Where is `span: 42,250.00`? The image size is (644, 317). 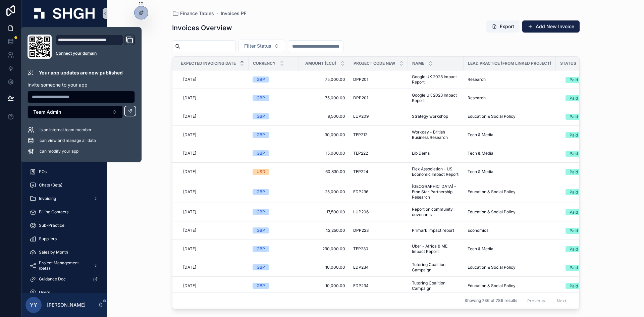
span: 42,250.00 is located at coordinates (324, 230).